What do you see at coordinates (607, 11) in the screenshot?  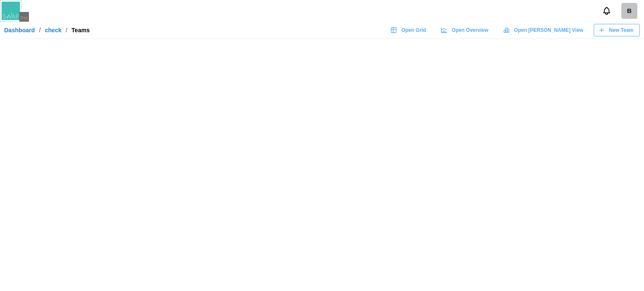 I see `button: Notifications` at bounding box center [607, 11].